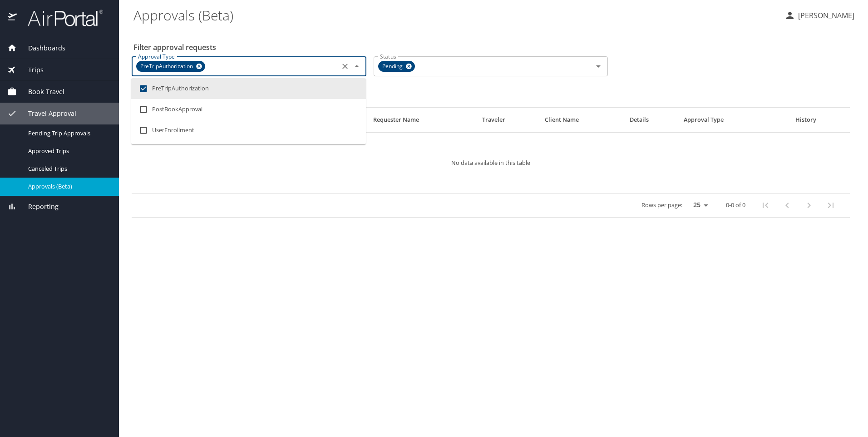 The height and width of the screenshot is (437, 868). What do you see at coordinates (68, 168) in the screenshot?
I see `span: Canceled Trips` at bounding box center [68, 168].